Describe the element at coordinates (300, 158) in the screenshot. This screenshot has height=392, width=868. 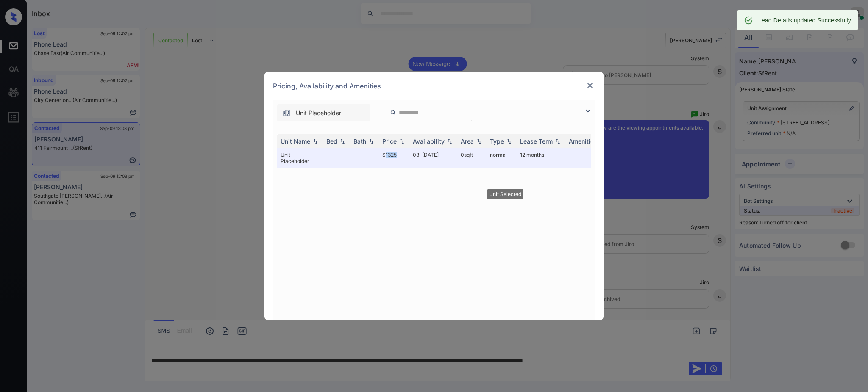
I see `td: Unit Placeholder` at that location.